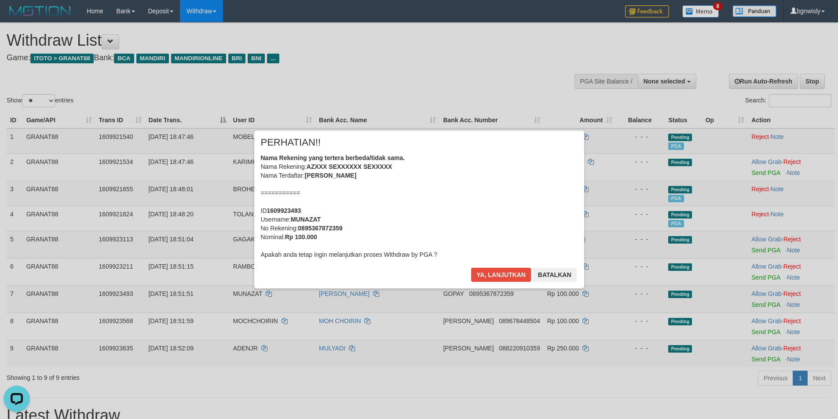 This screenshot has height=419, width=838. What do you see at coordinates (419, 206) in the screenshot?
I see `div: Nama Rekening: Nama Terdaftar: =========== ID Username: No Rekening: Nominal: Apakah anda tetap i...` at bounding box center [419, 206].